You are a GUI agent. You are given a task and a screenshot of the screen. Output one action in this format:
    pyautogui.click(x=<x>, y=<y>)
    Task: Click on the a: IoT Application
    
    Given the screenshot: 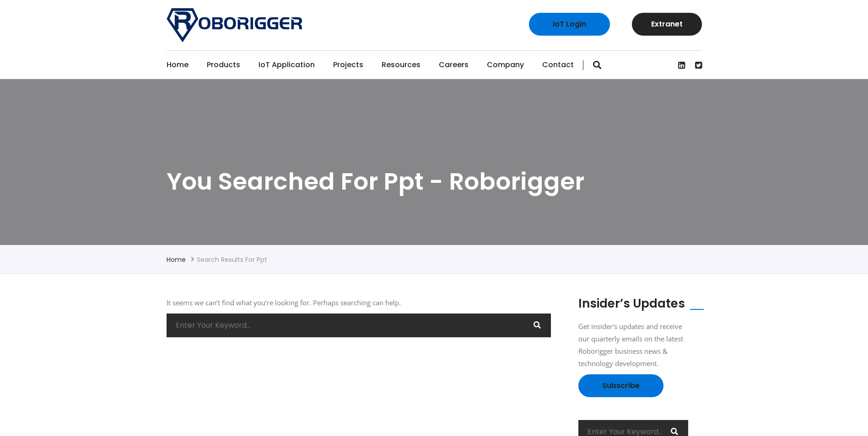 What is the action you would take?
    pyautogui.click(x=287, y=65)
    